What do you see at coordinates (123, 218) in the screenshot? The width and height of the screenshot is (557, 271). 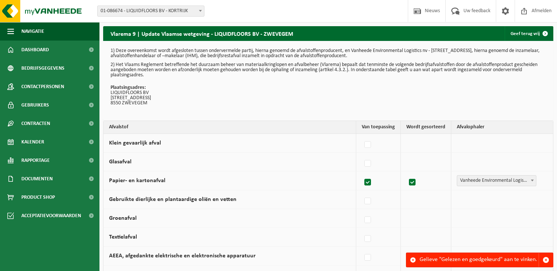 I see `label: Groenafval` at bounding box center [123, 218].